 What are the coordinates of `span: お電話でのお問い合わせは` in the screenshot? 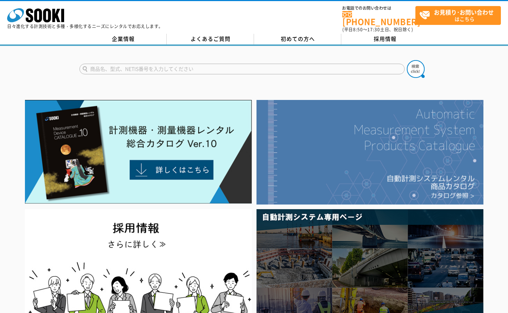 It's located at (379, 8).